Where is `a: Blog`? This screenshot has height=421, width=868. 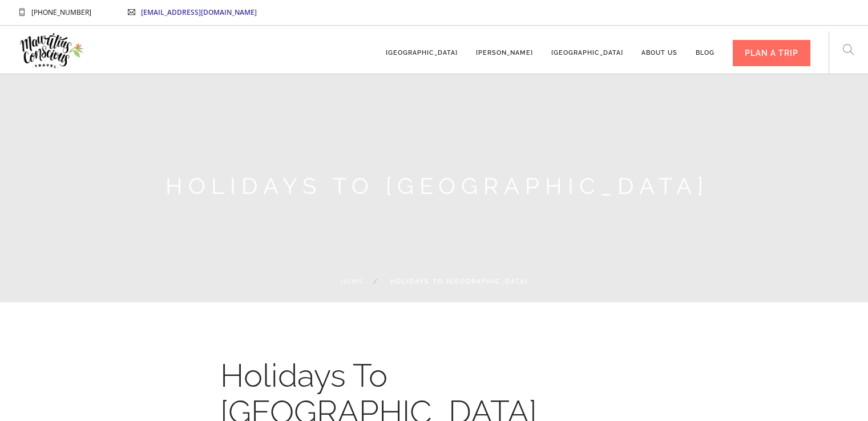
a: Blog is located at coordinates (704, 47).